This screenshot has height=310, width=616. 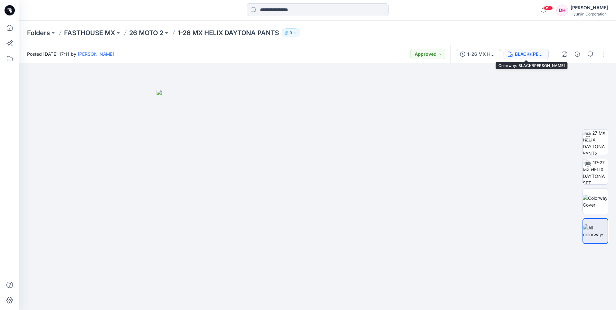 What do you see at coordinates (589, 14) in the screenshot?
I see `div: Hyunjin Corporation` at bounding box center [589, 14].